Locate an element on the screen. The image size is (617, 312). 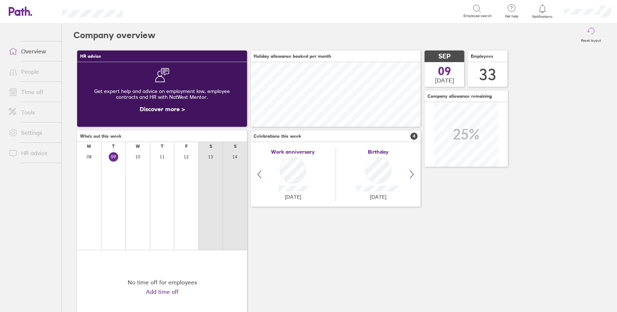
span: Who's out this week is located at coordinates (101, 136).